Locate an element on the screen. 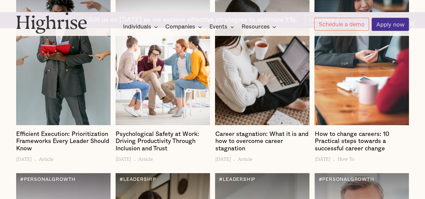  img: tab_domain_overview_orange.svg is located at coordinates (21, 42).